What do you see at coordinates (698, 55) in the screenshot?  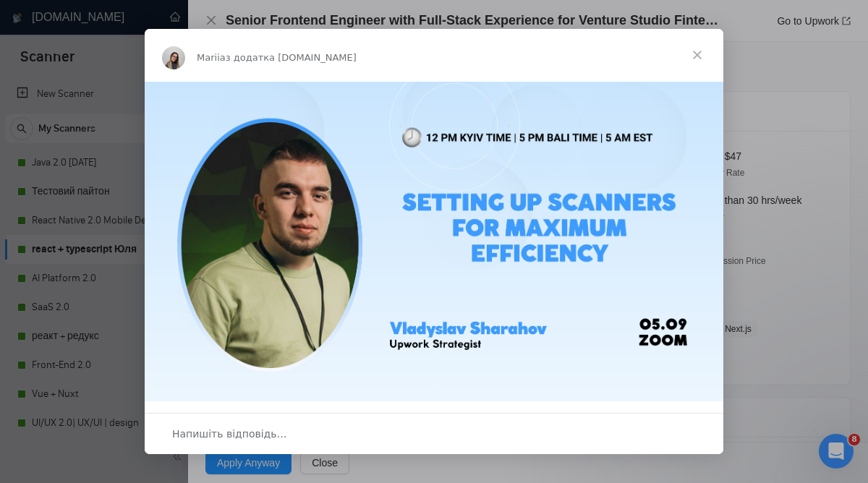 I see `span: Закрити` at bounding box center [698, 55].